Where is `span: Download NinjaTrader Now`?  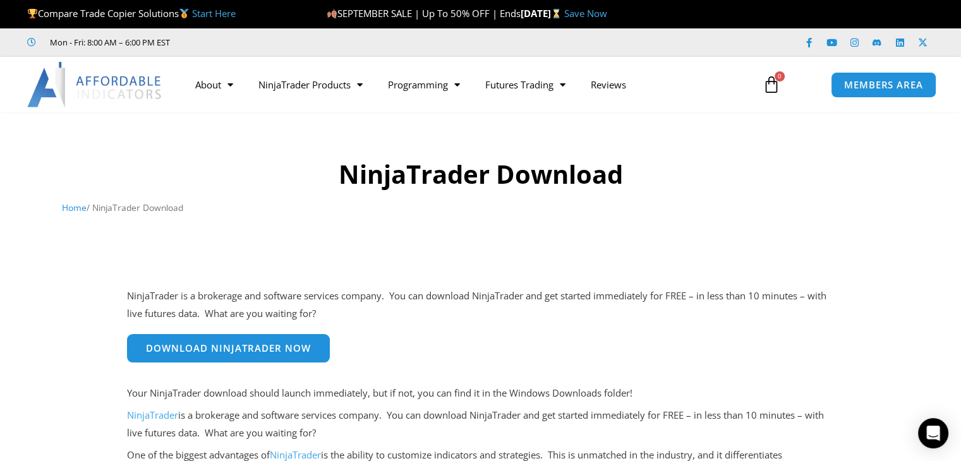 span: Download NinjaTrader Now is located at coordinates (228, 348).